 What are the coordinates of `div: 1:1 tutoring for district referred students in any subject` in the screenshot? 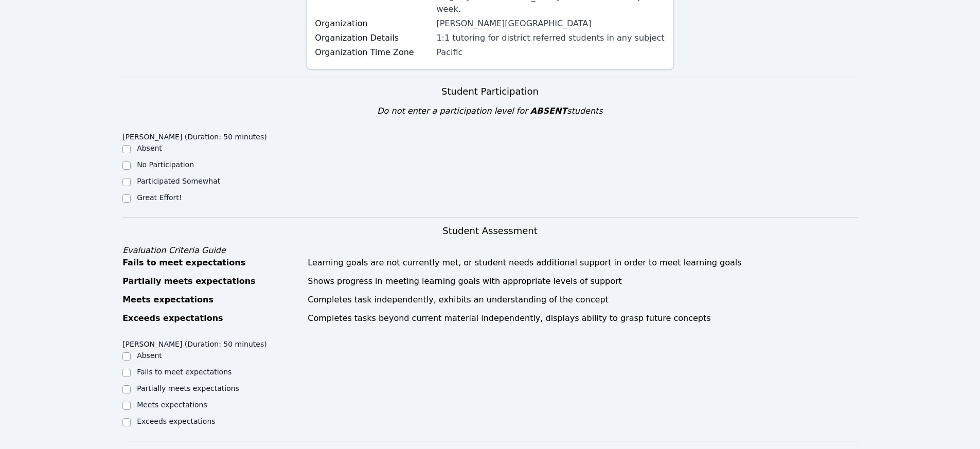 It's located at (550, 38).